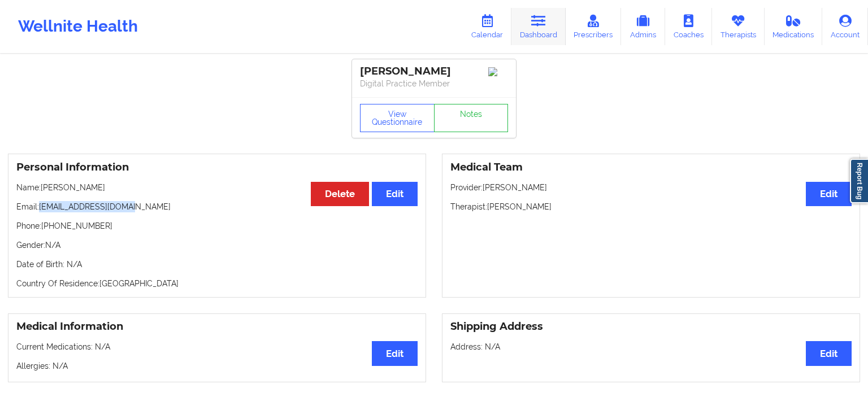 This screenshot has height=397, width=868. I want to click on p: Allergies: N/A, so click(217, 366).